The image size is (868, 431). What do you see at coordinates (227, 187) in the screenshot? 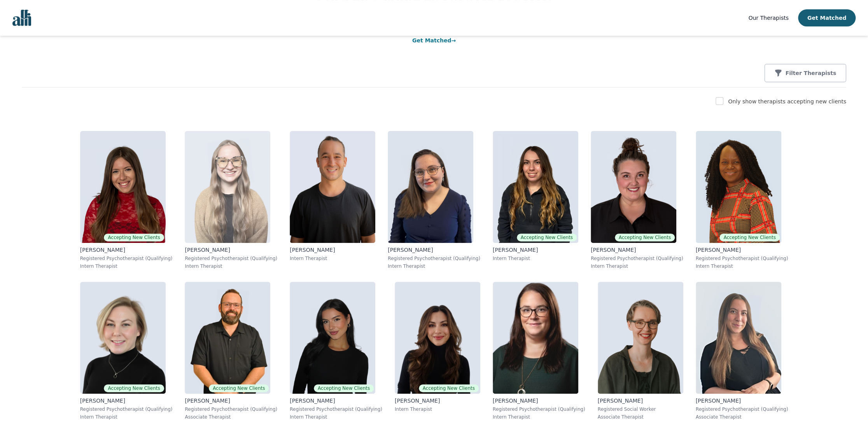
I see `img: Faith_Woodley` at bounding box center [227, 187].